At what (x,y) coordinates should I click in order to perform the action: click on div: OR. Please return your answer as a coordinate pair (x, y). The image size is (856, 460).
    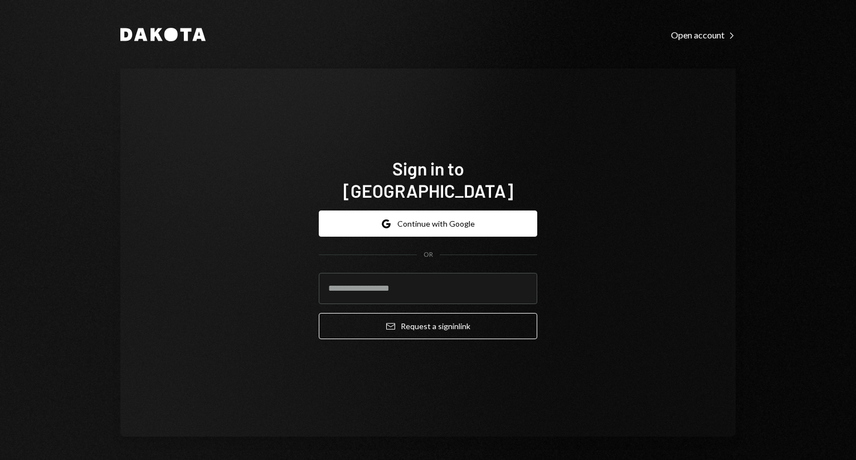
    Looking at the image, I should click on (428, 255).